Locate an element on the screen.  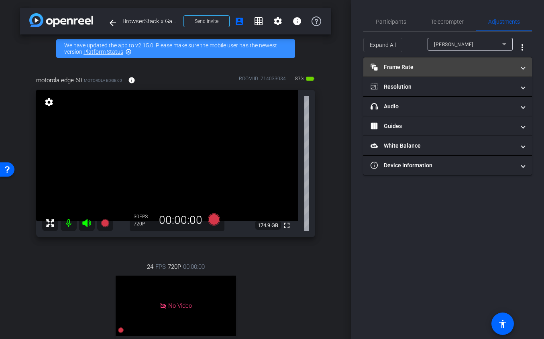
mat-icon: more_vert is located at coordinates (523, 47).